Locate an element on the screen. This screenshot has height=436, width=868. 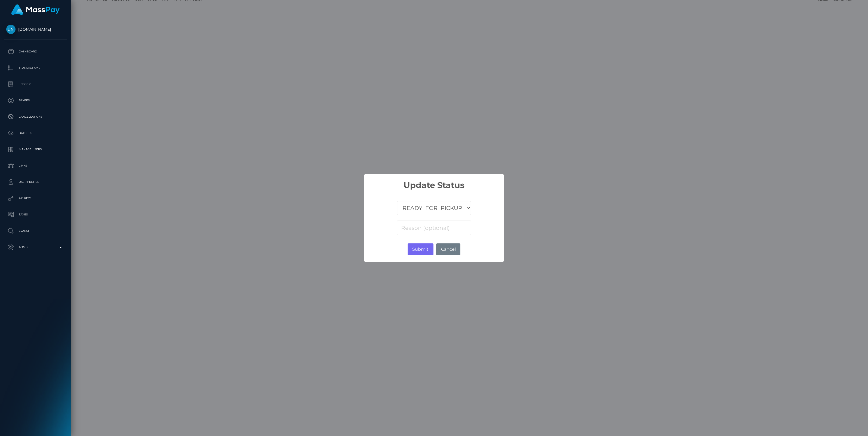
p: Transactions is located at coordinates (35, 68).